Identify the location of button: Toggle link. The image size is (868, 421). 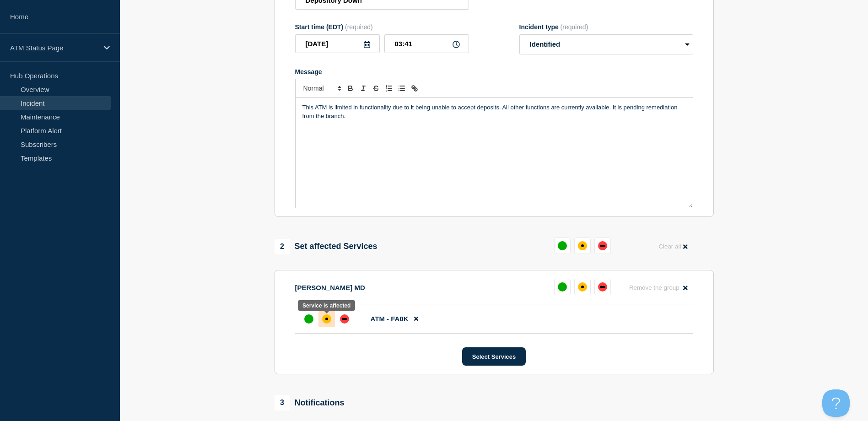
(415, 88).